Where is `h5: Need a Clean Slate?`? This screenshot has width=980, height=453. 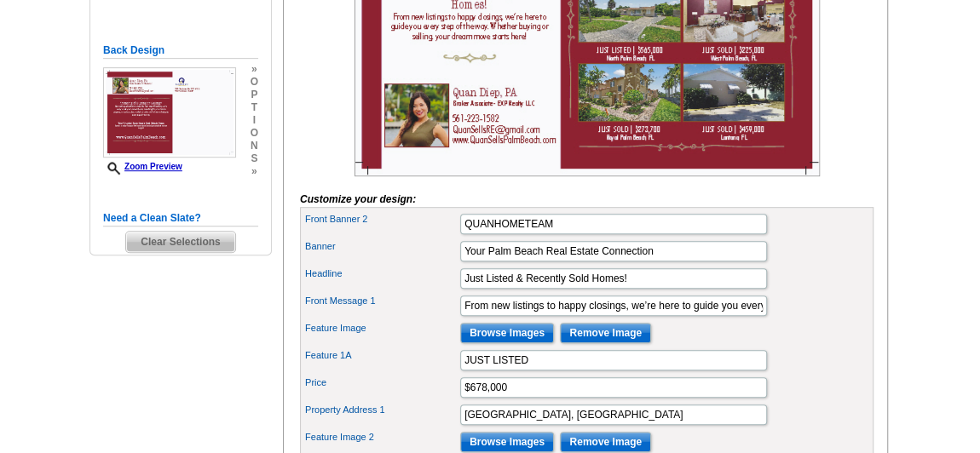 h5: Need a Clean Slate? is located at coordinates (180, 218).